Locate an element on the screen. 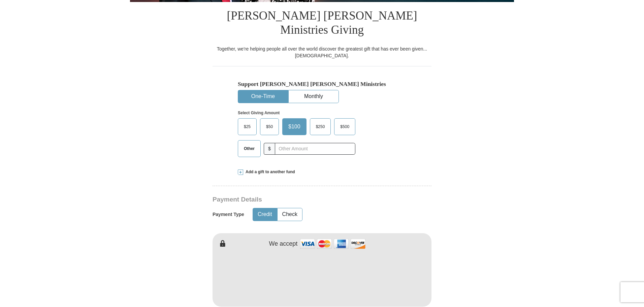 Image resolution: width=644 pixels, height=307 pixels. img: credit cards accepted is located at coordinates (333, 243).